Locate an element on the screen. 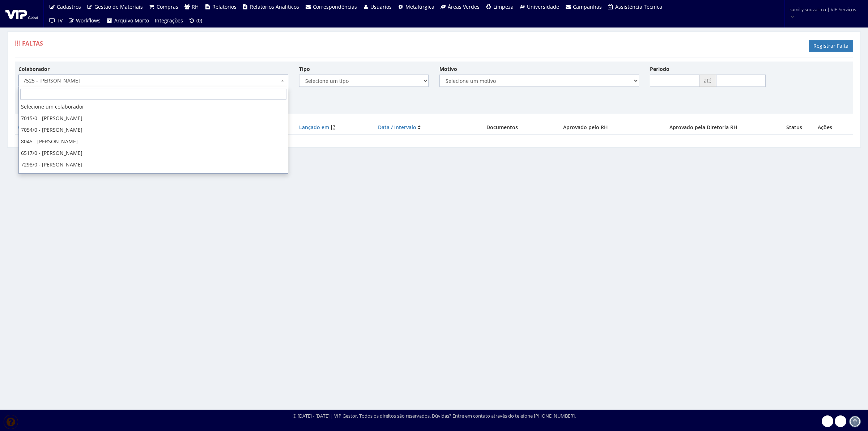 The height and width of the screenshot is (431, 868). span: RH is located at coordinates (195, 7).